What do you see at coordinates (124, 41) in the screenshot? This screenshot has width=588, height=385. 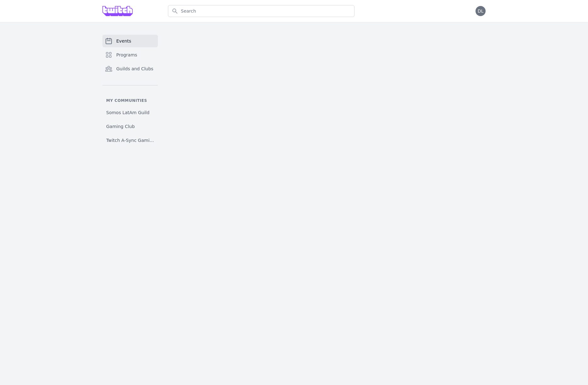 I see `span: Events` at bounding box center [124, 41].